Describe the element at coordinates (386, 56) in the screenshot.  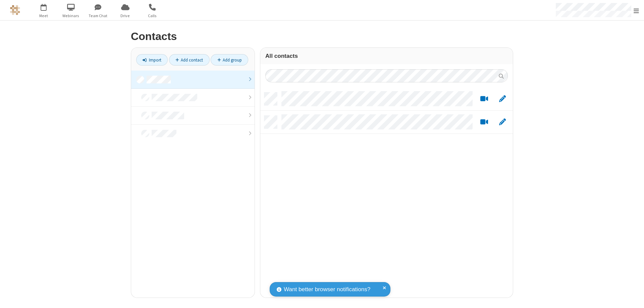
I see `h3: All contacts` at that location.